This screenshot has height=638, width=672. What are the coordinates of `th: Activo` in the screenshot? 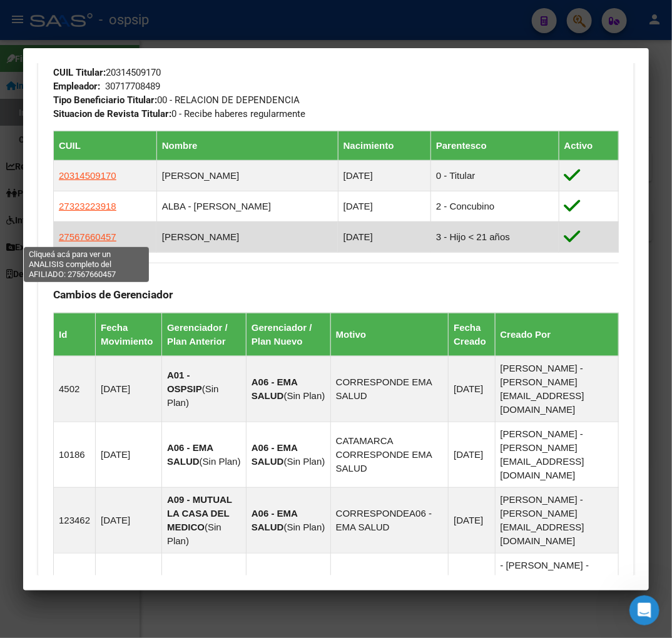 It's located at (588, 145).